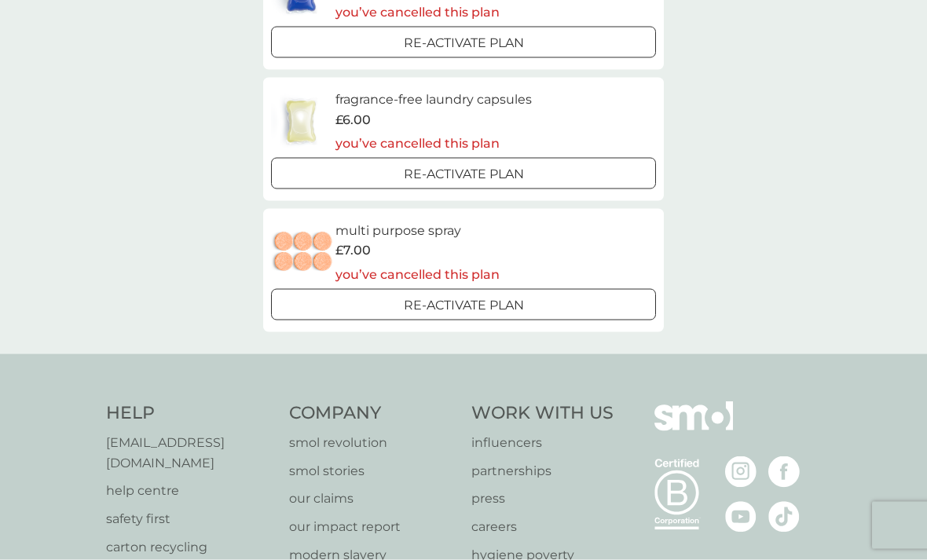 Image resolution: width=927 pixels, height=560 pixels. Describe the element at coordinates (542, 471) in the screenshot. I see `a: partnerships` at that location.